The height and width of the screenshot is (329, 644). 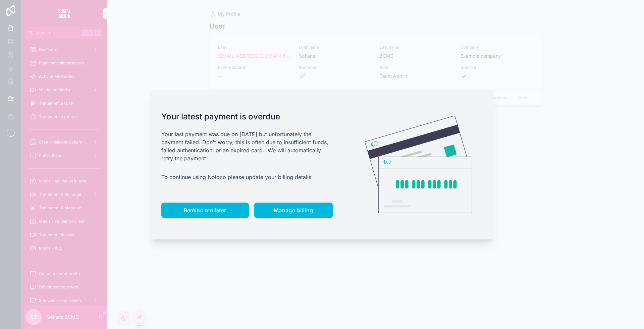 What do you see at coordinates (247, 117) in the screenshot?
I see `h1: Your latest payment is overdue` at bounding box center [247, 117].